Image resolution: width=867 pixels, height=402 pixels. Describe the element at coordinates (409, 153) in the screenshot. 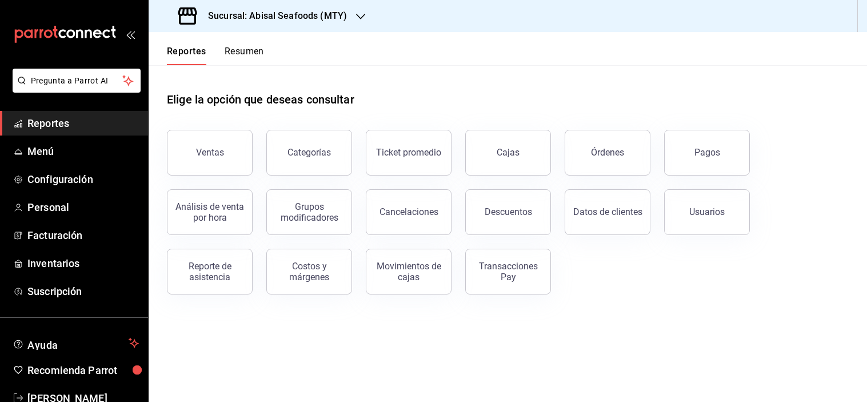

I see `button: Ticket promedio` at that location.